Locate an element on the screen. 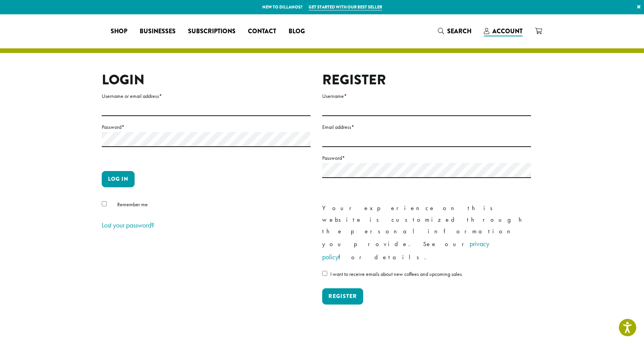 This screenshot has height=344, width=644. span: Remember me is located at coordinates (132, 204).